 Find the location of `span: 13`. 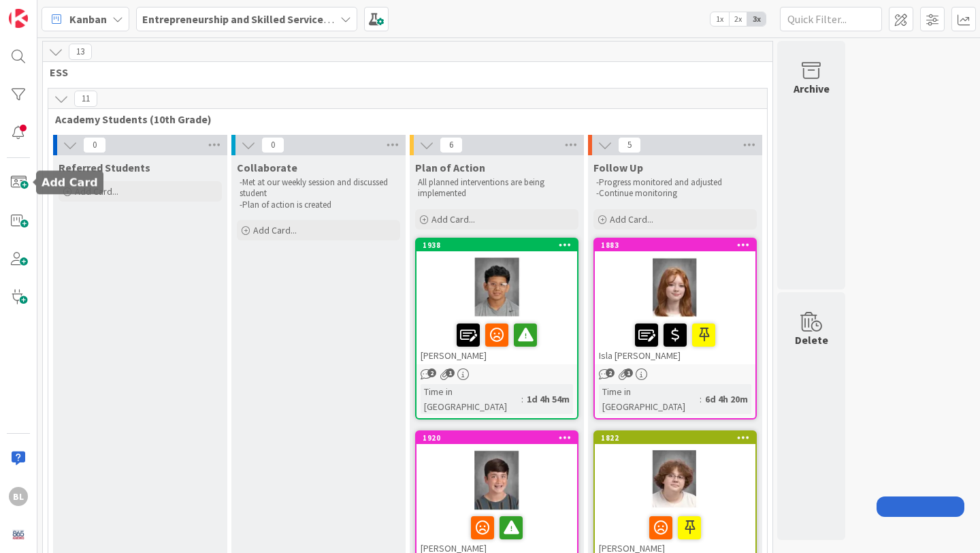

span: 13 is located at coordinates (81, 51).